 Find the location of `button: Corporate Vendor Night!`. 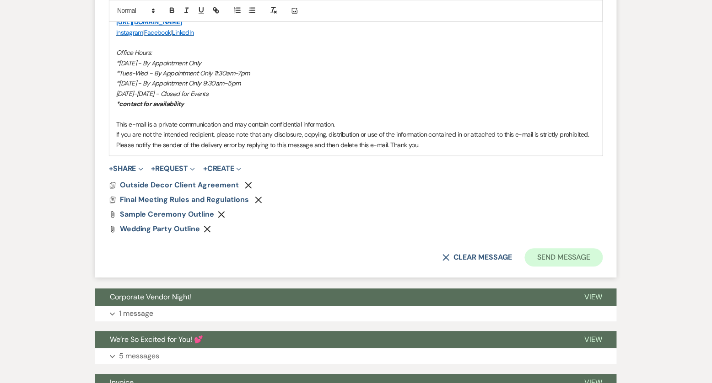

button: Corporate Vendor Night! is located at coordinates (332, 297).